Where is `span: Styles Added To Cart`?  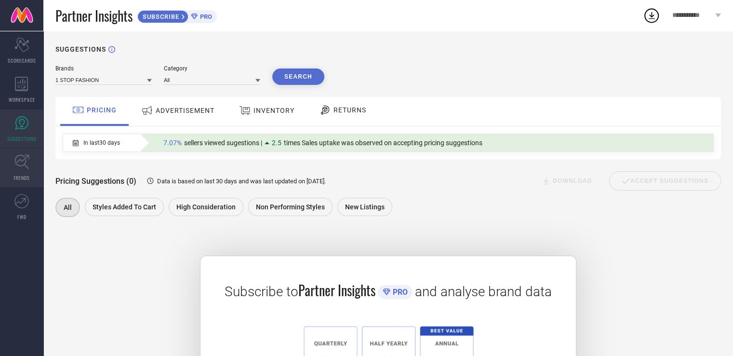 span: Styles Added To Cart is located at coordinates (124, 207).